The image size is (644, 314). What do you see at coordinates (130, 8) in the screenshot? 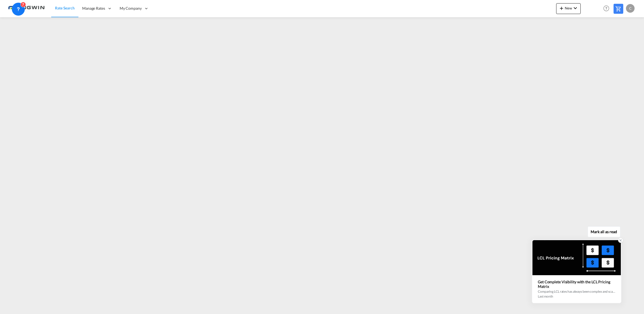
I see `span: My Company` at bounding box center [130, 8].